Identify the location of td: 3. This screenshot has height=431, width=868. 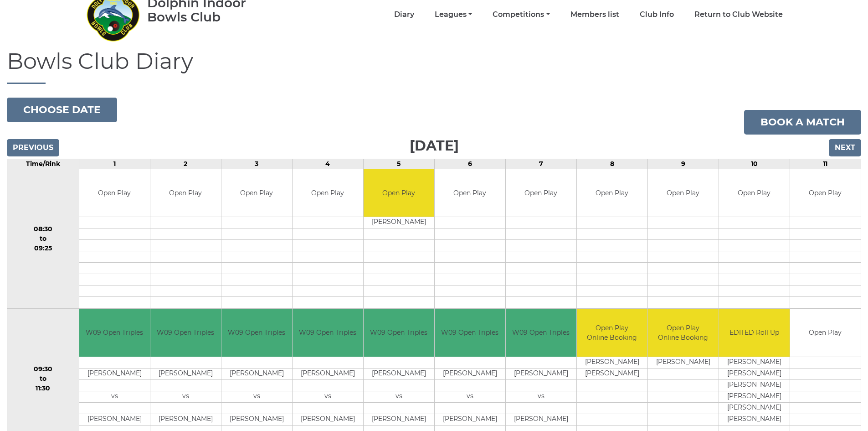
(256, 164).